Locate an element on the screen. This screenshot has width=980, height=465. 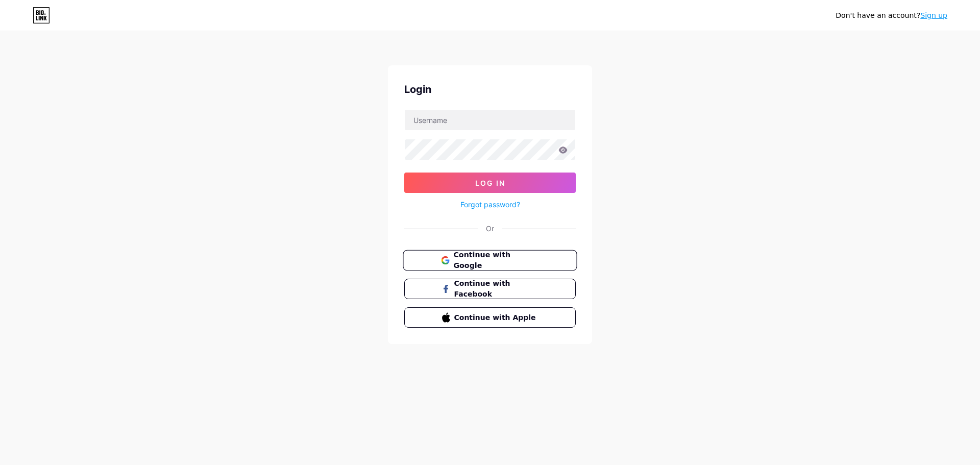
span: Continue with Facebook is located at coordinates (496, 289).